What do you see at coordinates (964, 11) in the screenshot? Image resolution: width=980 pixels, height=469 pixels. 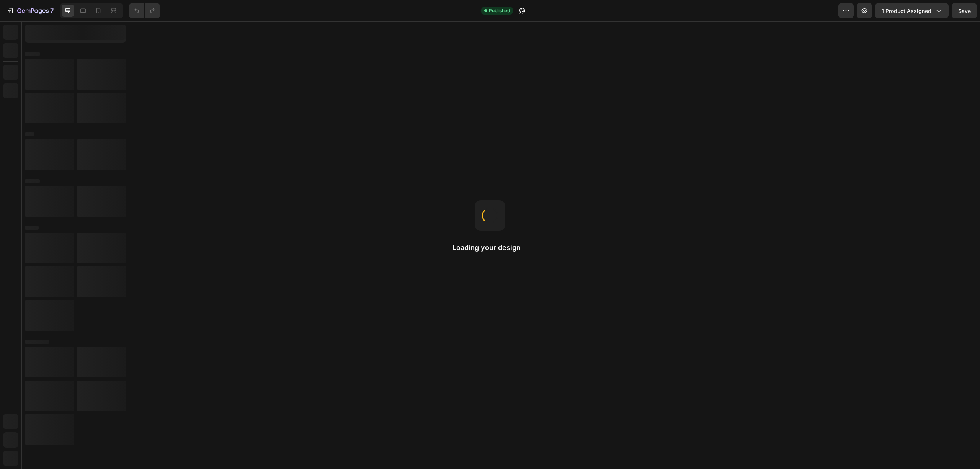 I see `button: Save` at bounding box center [964, 11].